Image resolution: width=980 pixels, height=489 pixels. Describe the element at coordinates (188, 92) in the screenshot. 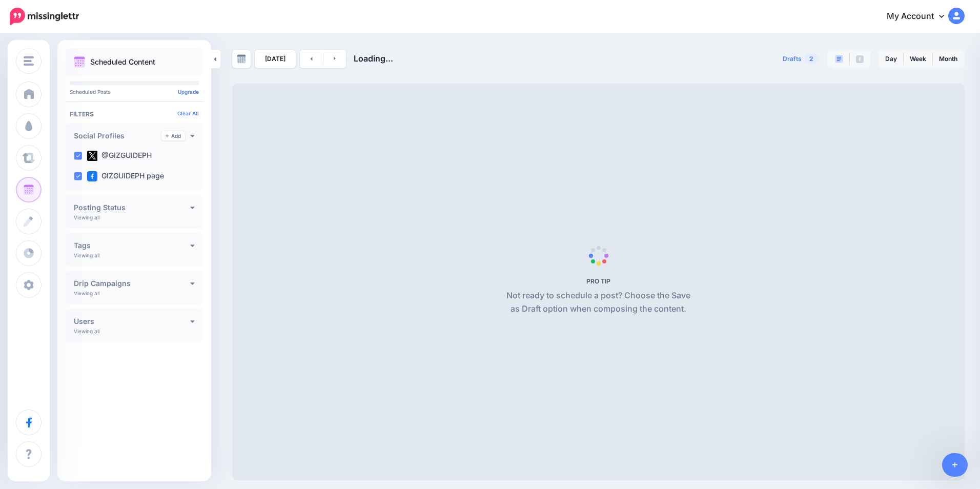

I see `a: Upgrade` at that location.